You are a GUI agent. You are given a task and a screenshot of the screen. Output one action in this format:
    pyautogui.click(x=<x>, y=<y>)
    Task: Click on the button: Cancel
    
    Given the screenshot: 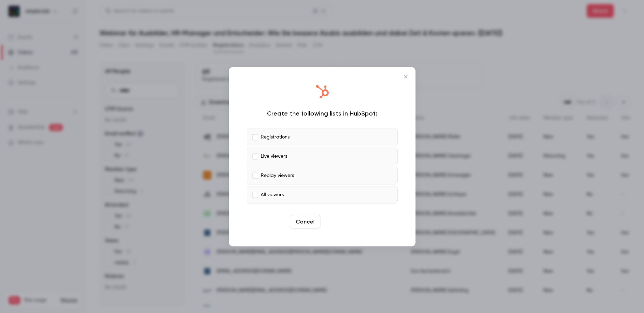 What is the action you would take?
    pyautogui.click(x=305, y=222)
    